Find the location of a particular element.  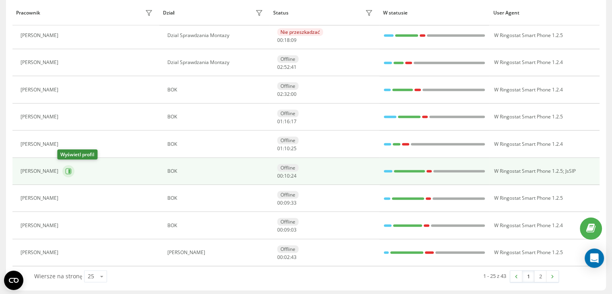

div: W statusie is located at coordinates (434, 13).